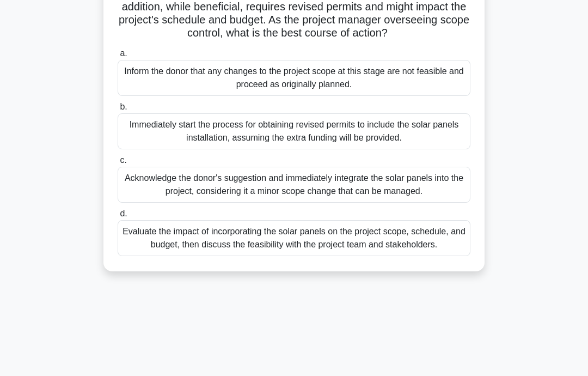 This screenshot has height=376, width=588. What do you see at coordinates (294, 78) in the screenshot?
I see `div: Inform the donor that any changes to the project scope at this stage are not feasible and proceed...` at bounding box center [294, 78].